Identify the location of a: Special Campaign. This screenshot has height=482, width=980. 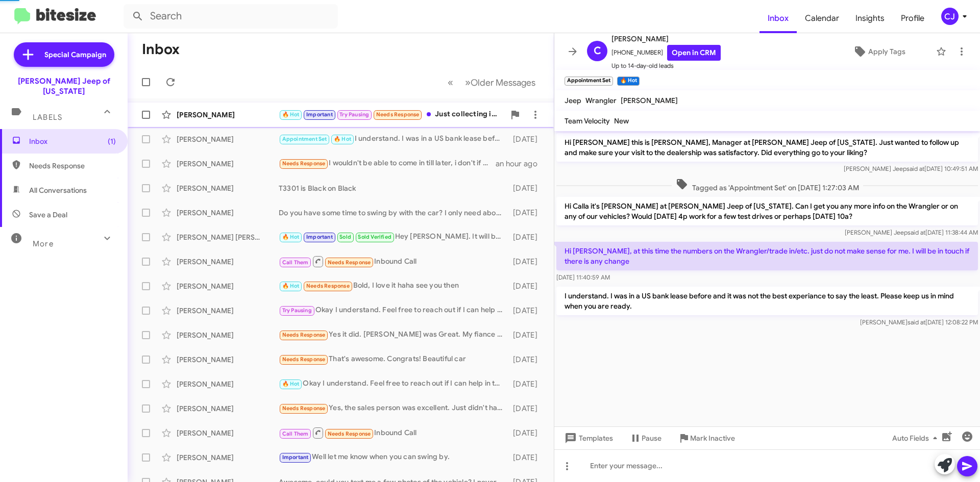
(64, 54).